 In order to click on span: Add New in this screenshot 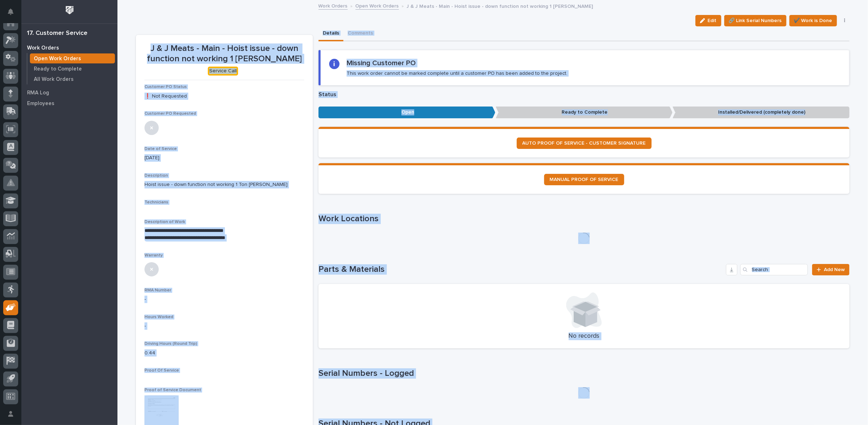, I will do `click(834, 269)`.